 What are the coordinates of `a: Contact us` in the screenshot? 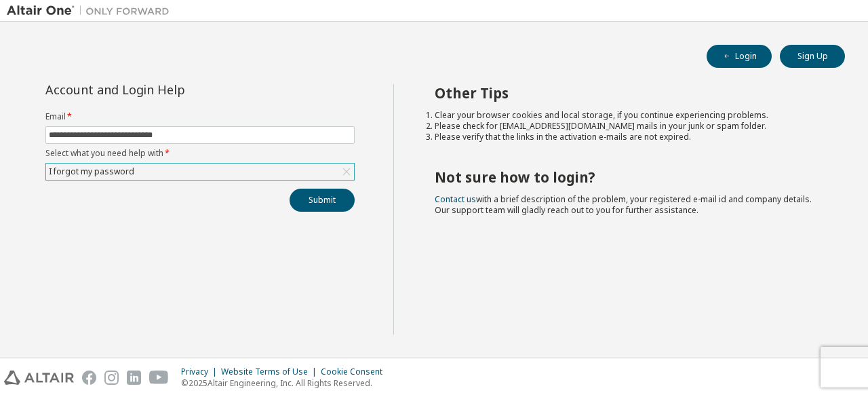 It's located at (455, 199).